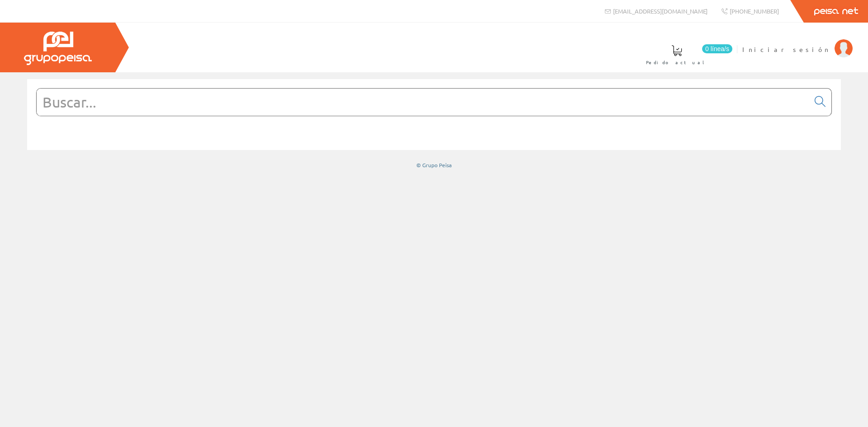  What do you see at coordinates (797, 42) in the screenshot?
I see `a: Iniciar sesión` at bounding box center [797, 42].